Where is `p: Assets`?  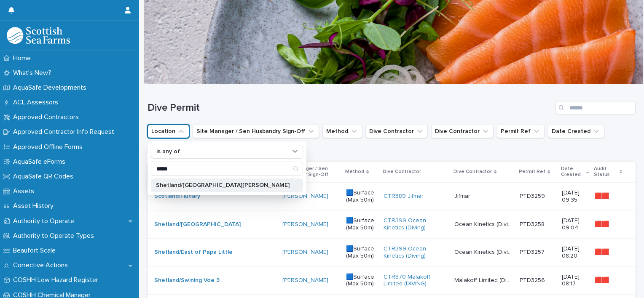 p: Assets is located at coordinates (25, 191).